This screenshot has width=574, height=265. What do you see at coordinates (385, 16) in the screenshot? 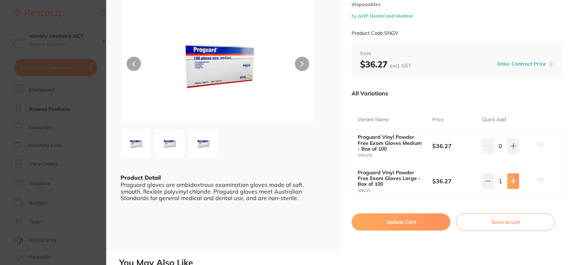
I see `a: AHP Dental and Medical` at bounding box center [385, 16].